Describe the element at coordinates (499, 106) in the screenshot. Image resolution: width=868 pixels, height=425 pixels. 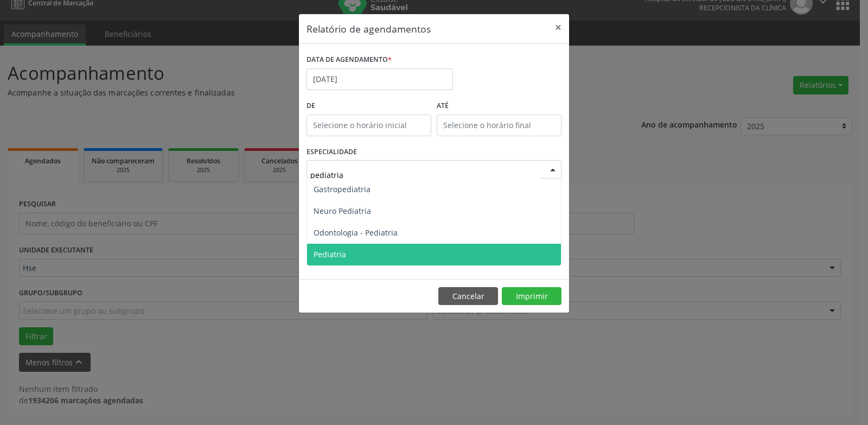
I see `label: ATÉ` at that location.